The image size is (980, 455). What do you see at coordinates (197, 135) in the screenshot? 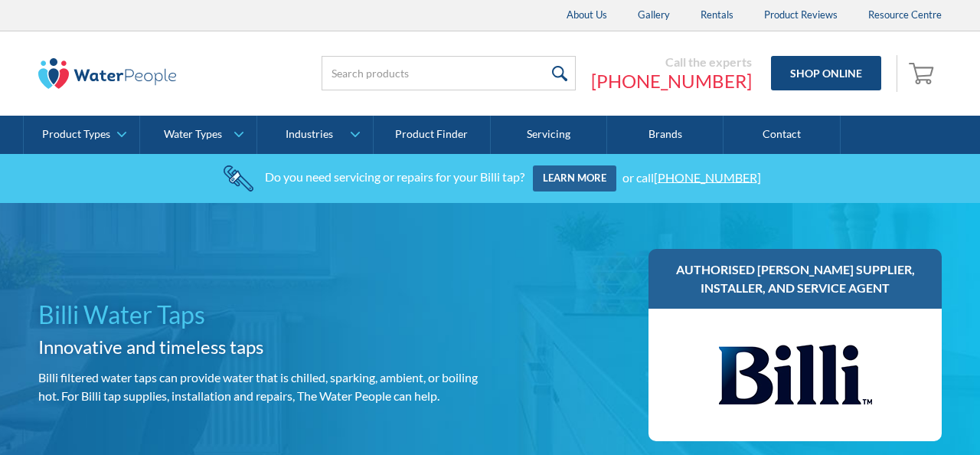
I see `a: Water Types` at bounding box center [197, 135].